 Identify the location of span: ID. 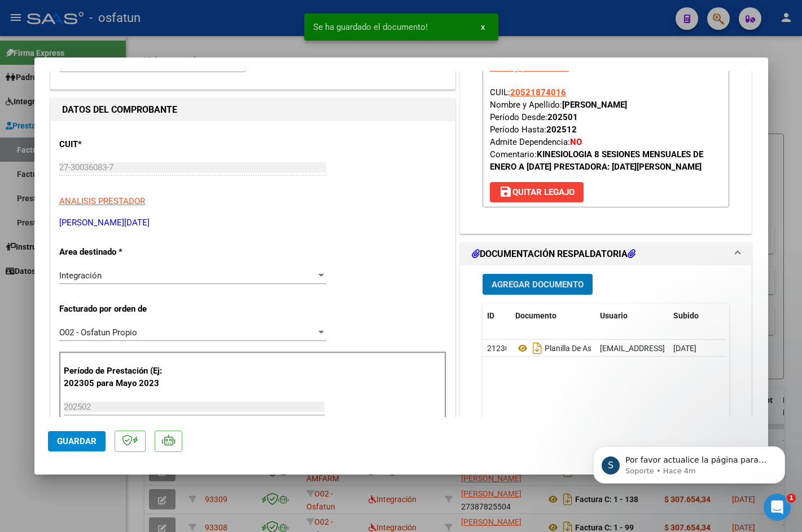
(490, 316).